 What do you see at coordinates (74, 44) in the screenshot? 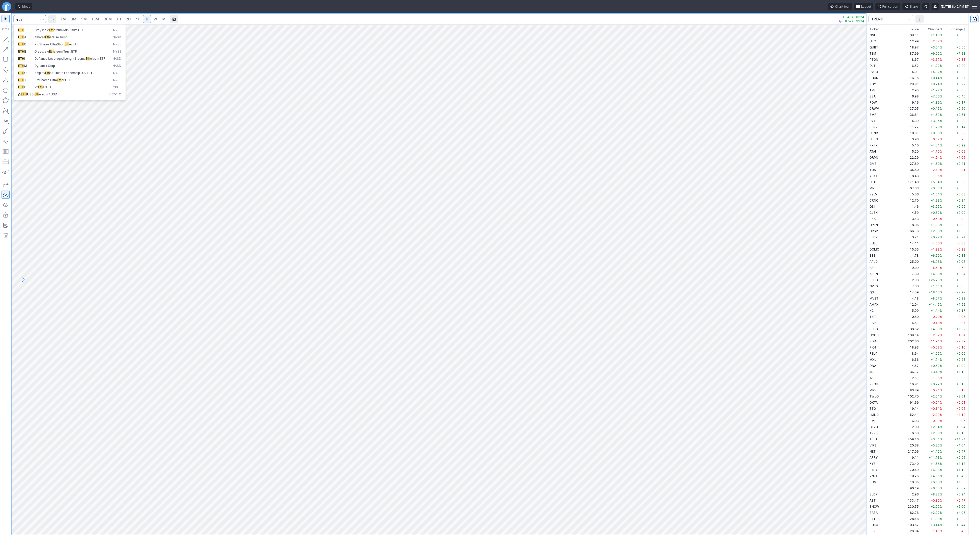
I see `span: er ETF` at bounding box center [74, 44].